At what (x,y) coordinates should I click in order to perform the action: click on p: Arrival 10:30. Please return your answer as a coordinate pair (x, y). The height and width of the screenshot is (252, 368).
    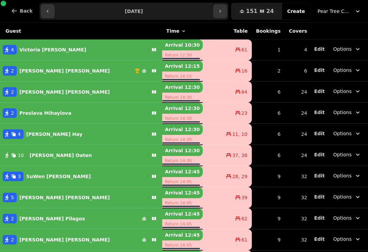
    Looking at the image, I should click on (182, 45).